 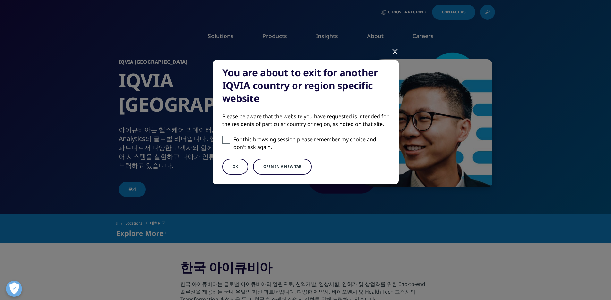 What do you see at coordinates (14, 289) in the screenshot?
I see `button: 개방형 기본 설정` at bounding box center [14, 289].